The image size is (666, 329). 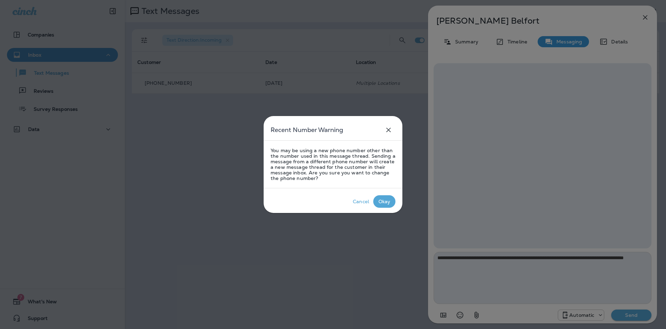 I want to click on button: close, so click(x=389, y=130).